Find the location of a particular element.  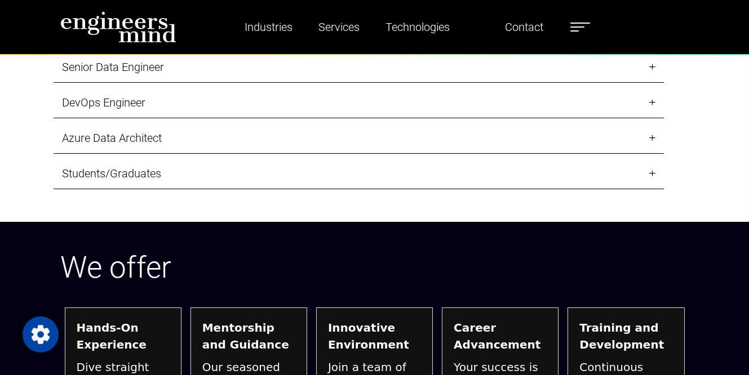

a: DevOps Engineer is located at coordinates (358, 103).